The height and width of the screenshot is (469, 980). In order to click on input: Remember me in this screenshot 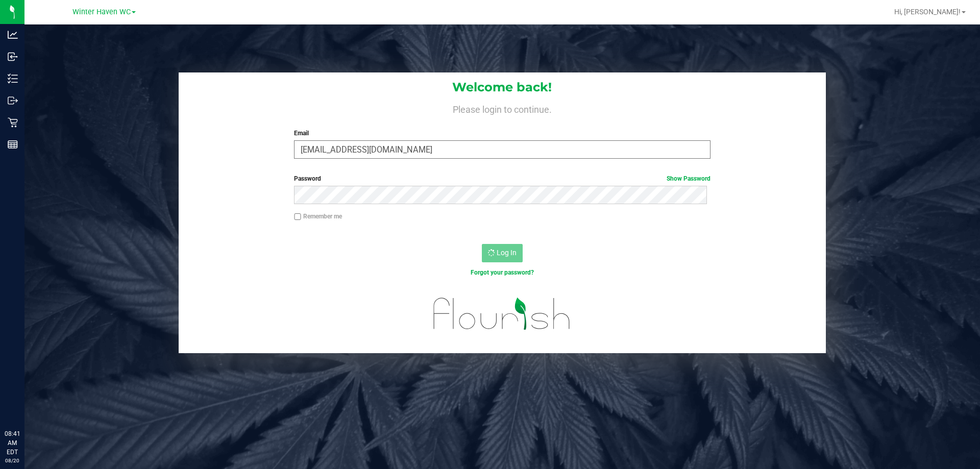, I will do `click(298, 217)`.